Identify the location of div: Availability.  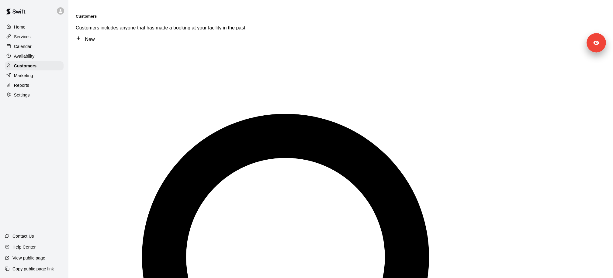
(34, 56).